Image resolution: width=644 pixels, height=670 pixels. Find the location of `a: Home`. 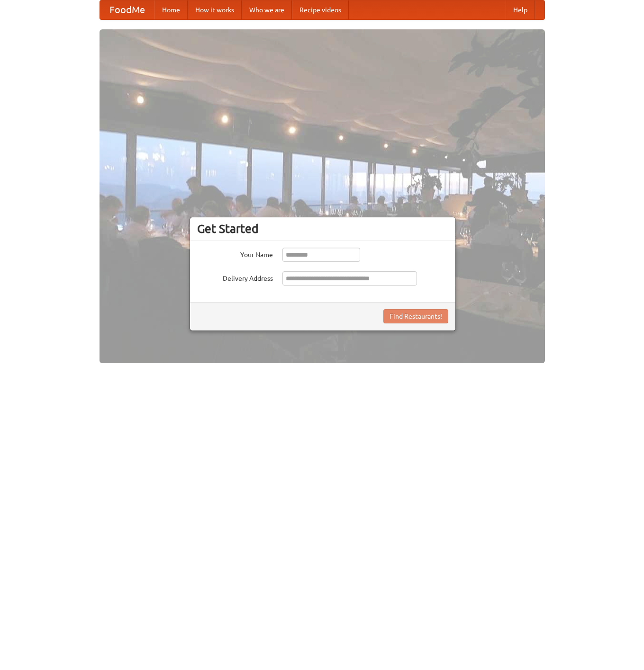

a: Home is located at coordinates (171, 10).